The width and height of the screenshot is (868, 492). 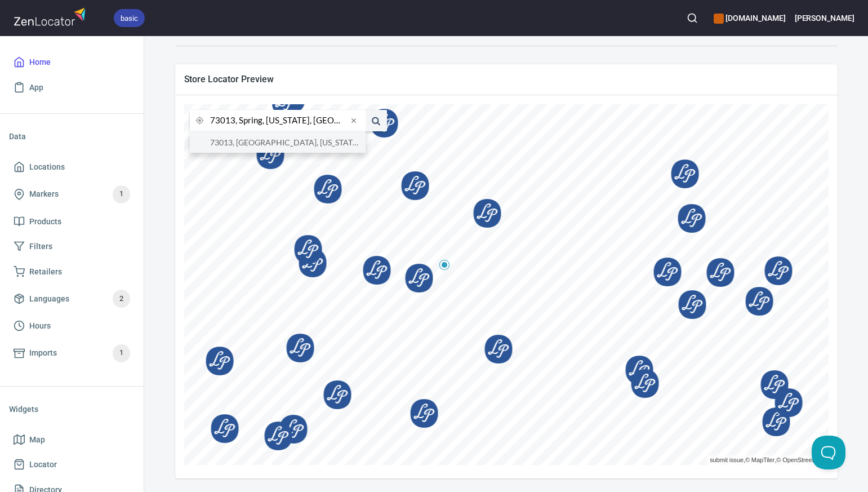 What do you see at coordinates (72, 62) in the screenshot?
I see `a: Home` at bounding box center [72, 62].